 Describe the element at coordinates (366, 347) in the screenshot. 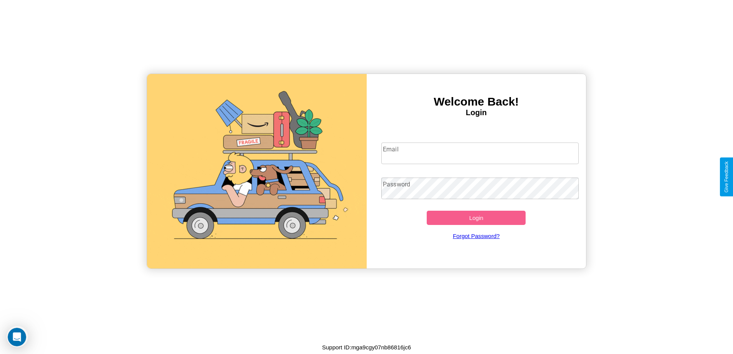

I see `p: Support ID: mga9cgy07nb86816jc6` at that location.